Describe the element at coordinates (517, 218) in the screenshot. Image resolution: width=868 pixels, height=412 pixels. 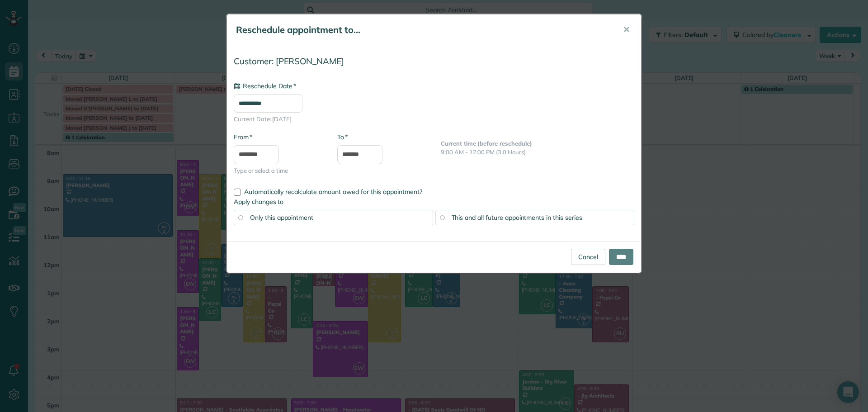
I see `span: This and all future appointments in this series` at that location.